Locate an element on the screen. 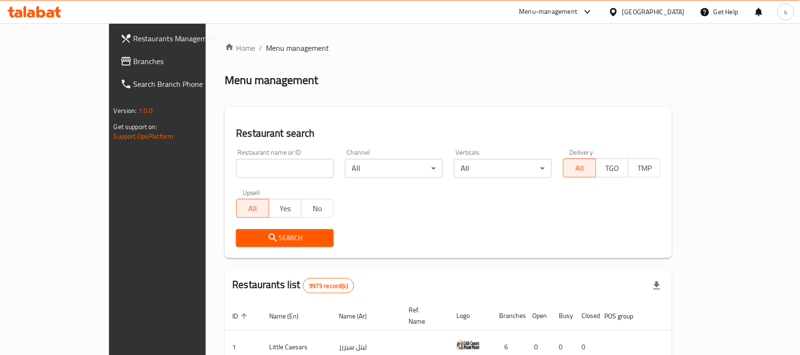  span: TGO is located at coordinates (613, 168).